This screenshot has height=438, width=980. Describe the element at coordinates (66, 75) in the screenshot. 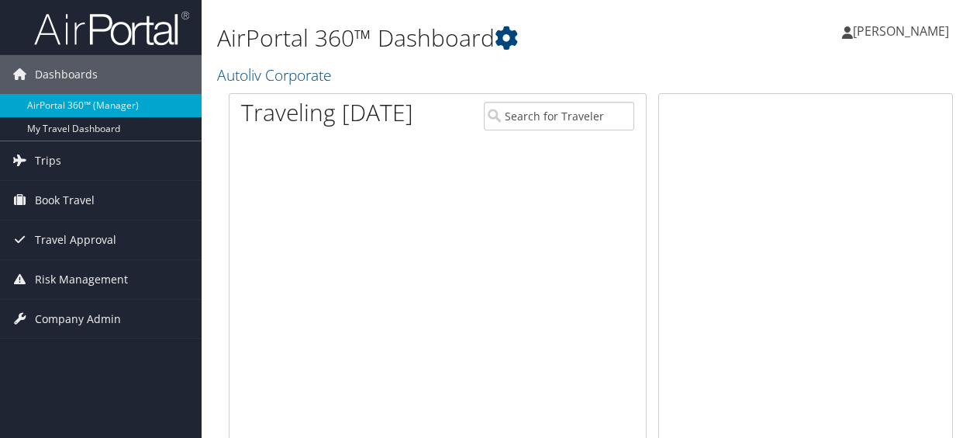

I see `span: Dashboards` at that location.